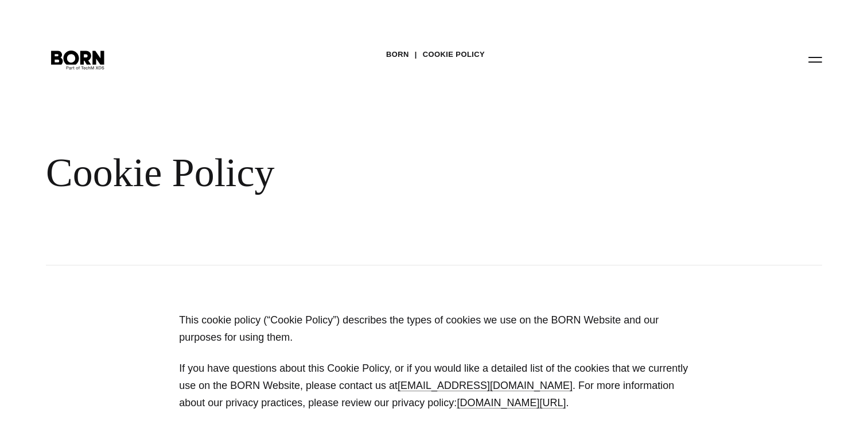  Describe the element at coordinates (434, 329) in the screenshot. I see `p: This cookie policy (“Cookie Policy”) describes the types of cookies we use on the BORN Website an...` at that location.